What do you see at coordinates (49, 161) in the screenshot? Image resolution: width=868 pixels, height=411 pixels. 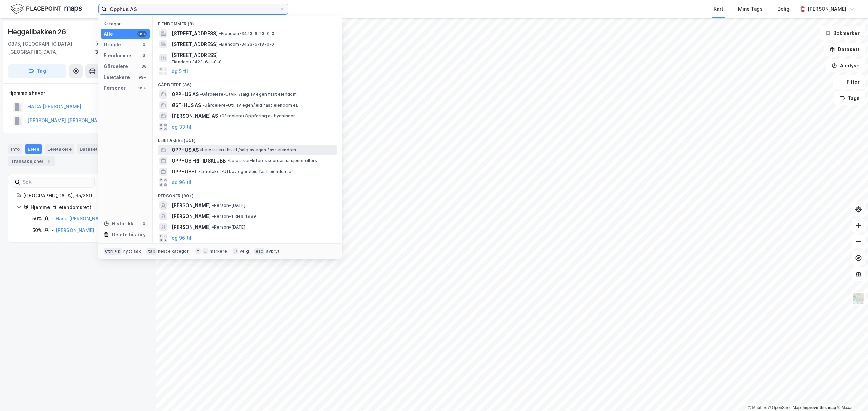 I see `div: 1` at bounding box center [49, 161].